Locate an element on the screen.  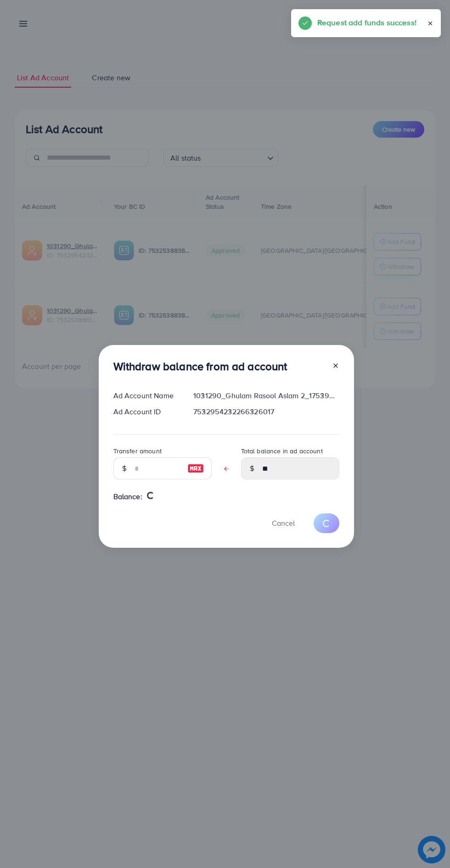
img: image is located at coordinates (196, 469).